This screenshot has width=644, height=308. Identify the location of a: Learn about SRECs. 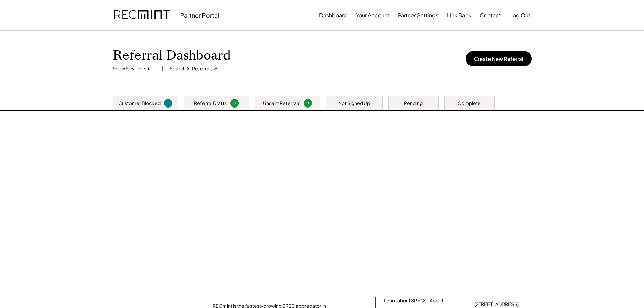
(405, 301).